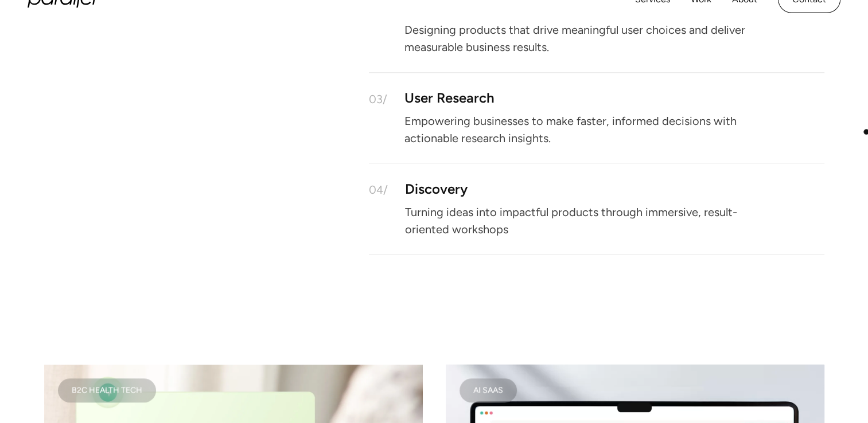  What do you see at coordinates (107, 390) in the screenshot?
I see `div: B2C Health Tech` at bounding box center [107, 390].